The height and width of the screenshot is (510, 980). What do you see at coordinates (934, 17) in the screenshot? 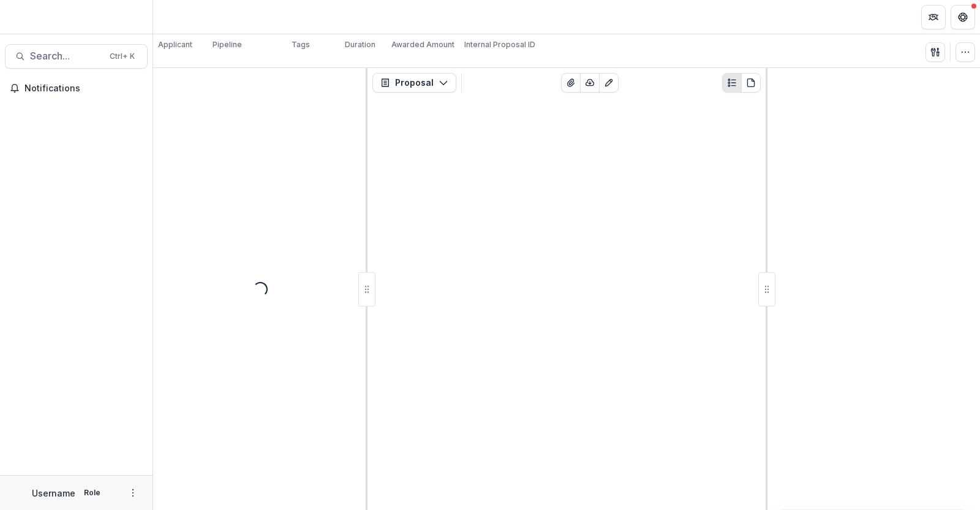
I see `button: Partners` at bounding box center [934, 17].